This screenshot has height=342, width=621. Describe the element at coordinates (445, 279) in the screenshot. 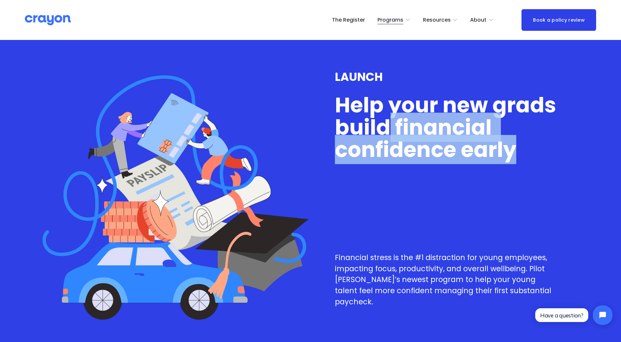

I see `p: Financial stress is the #1 distraction for young employees, impacting focus, productivity, and ov...` at that location.